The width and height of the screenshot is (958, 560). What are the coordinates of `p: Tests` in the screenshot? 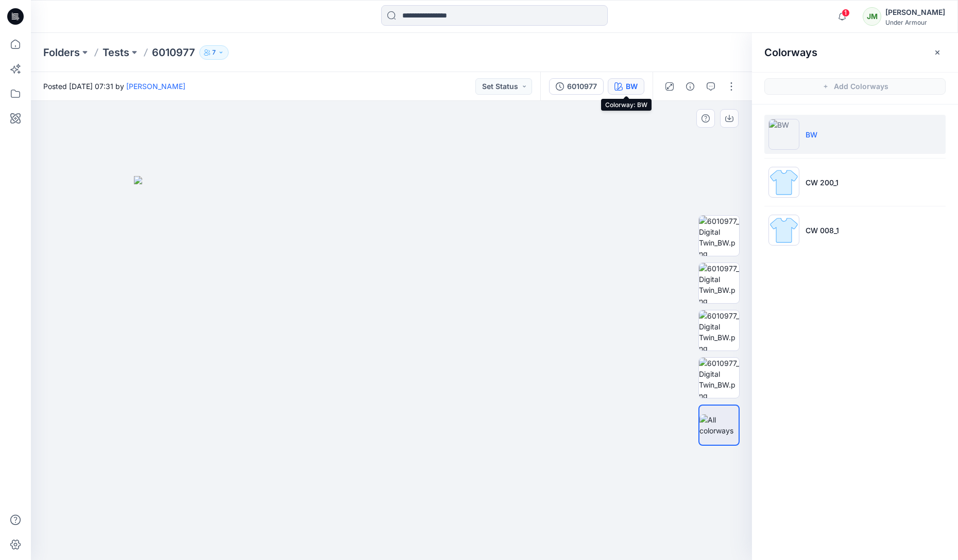 It's located at (116, 52).